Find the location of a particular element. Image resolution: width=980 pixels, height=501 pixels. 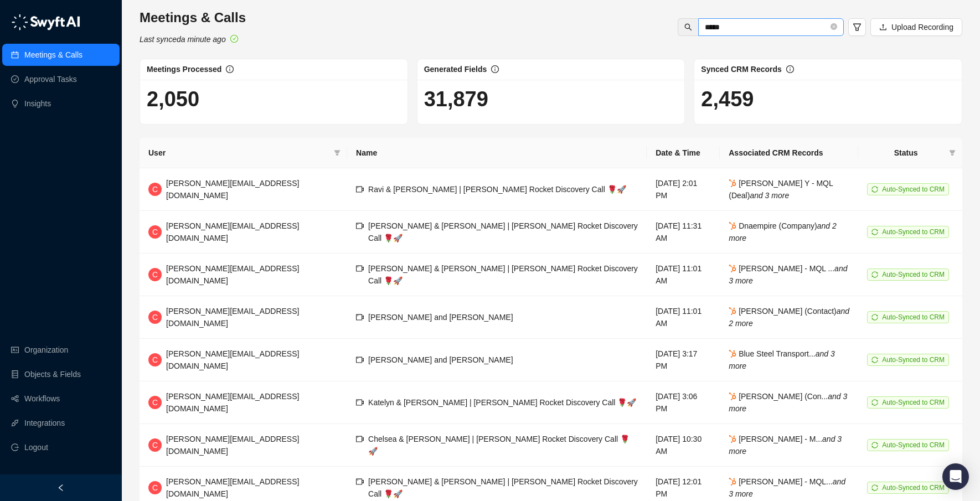

button: Upload Recording is located at coordinates (916, 27).